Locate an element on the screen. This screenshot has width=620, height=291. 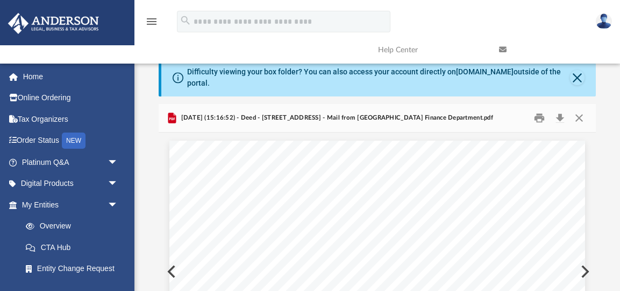
a: Platinum Q&Aarrow_drop_down is located at coordinates (71, 162).